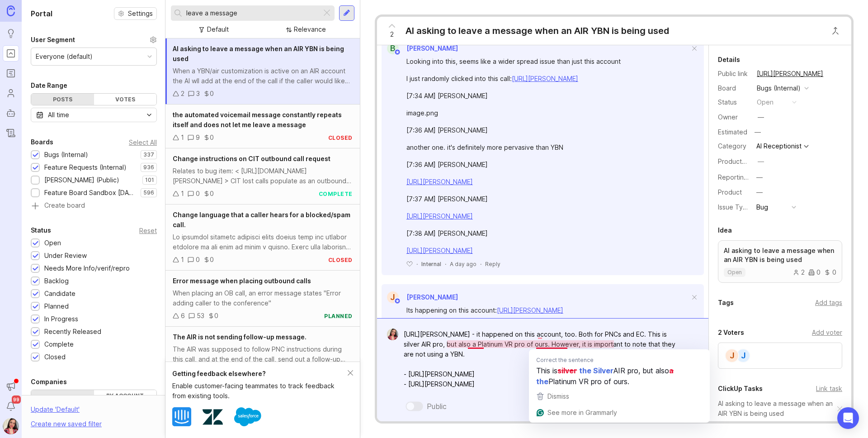 This screenshot has height=438, width=868. What do you see at coordinates (725, 230) in the screenshot?
I see `div: Idea` at bounding box center [725, 230].